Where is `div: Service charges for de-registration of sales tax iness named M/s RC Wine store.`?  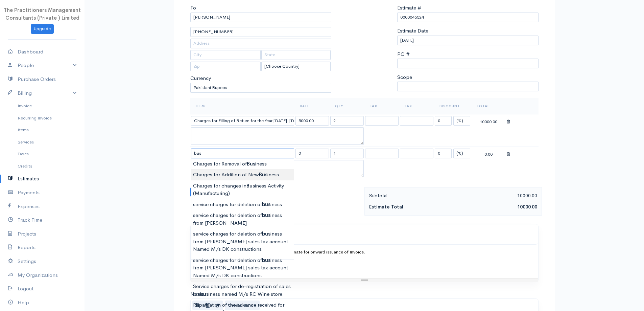 div: Service charges for de-registration of sales tax iness named M/s RC Wine store. is located at coordinates (242, 290).